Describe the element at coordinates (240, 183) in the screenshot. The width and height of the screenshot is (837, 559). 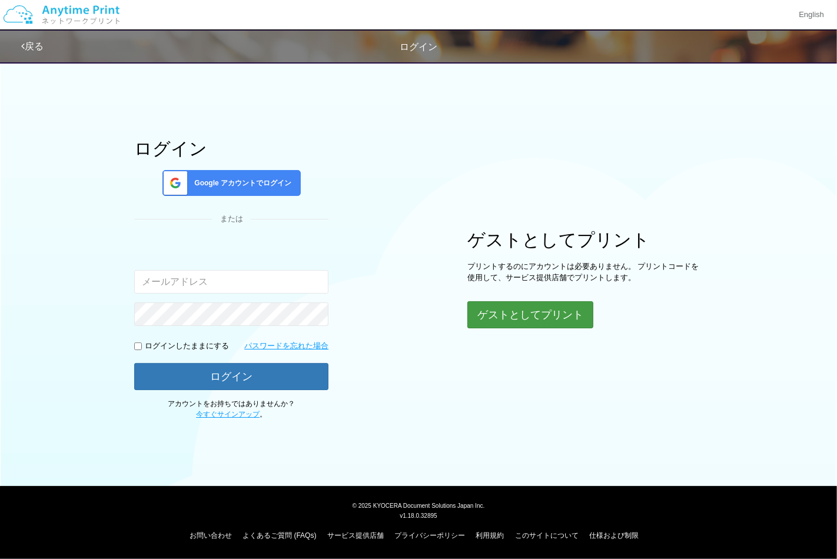
I see `span: Google アカウントでログイン` at that location.